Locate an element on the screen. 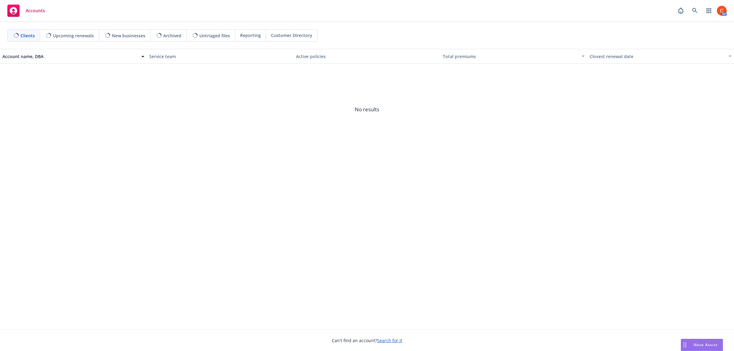  div: Account name, DBA is located at coordinates (70, 56).